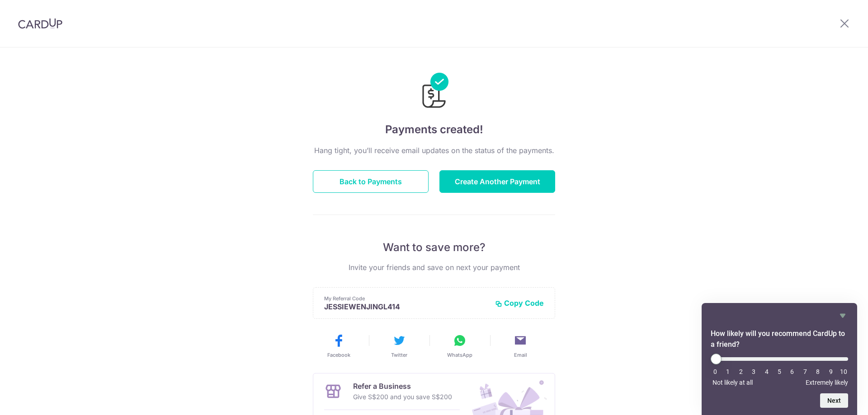 This screenshot has height=415, width=868. I want to click on li: 2, so click(741, 372).